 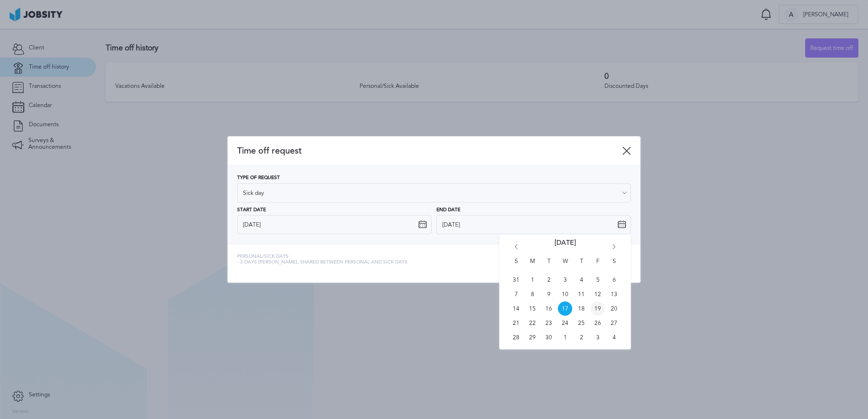 I want to click on span: Wed Sep 03 2025, so click(x=565, y=280).